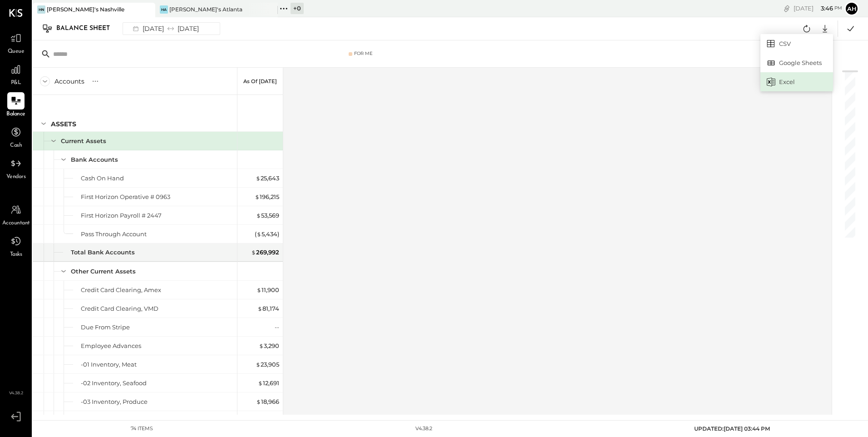 The image size is (868, 437). I want to click on div: 81,174, so click(268, 309).